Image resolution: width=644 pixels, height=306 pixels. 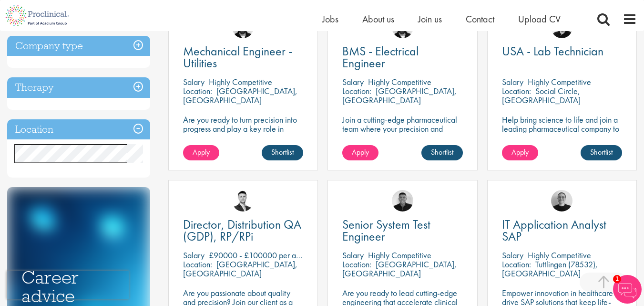 I want to click on a: Join us, so click(x=430, y=19).